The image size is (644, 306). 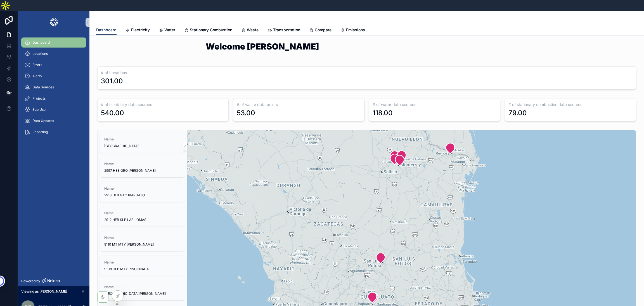 I want to click on h3: # of waste data points, so click(x=299, y=105).